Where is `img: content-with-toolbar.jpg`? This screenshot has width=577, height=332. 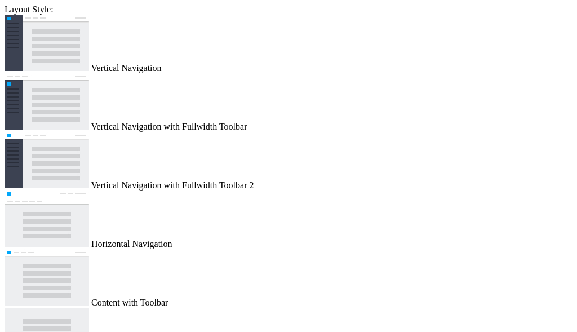
img: content-with-toolbar.jpg is located at coordinates (47, 277).